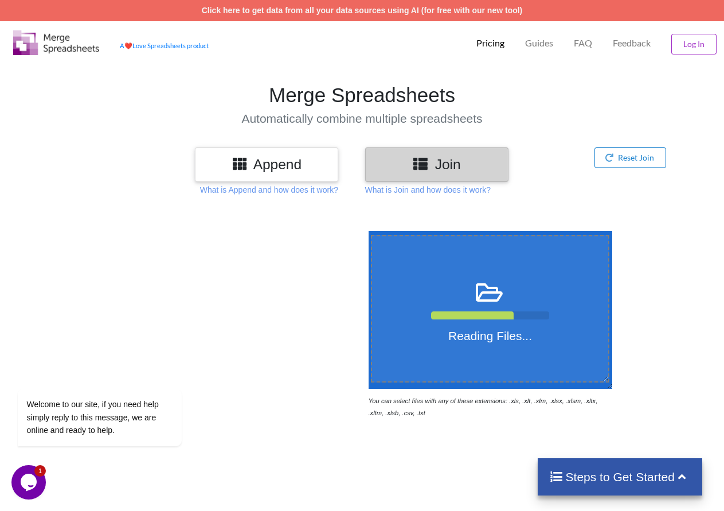  I want to click on div: Welcome to our site, if you need help simply reply to this message, we are online and ready to help., so click(103, 132).